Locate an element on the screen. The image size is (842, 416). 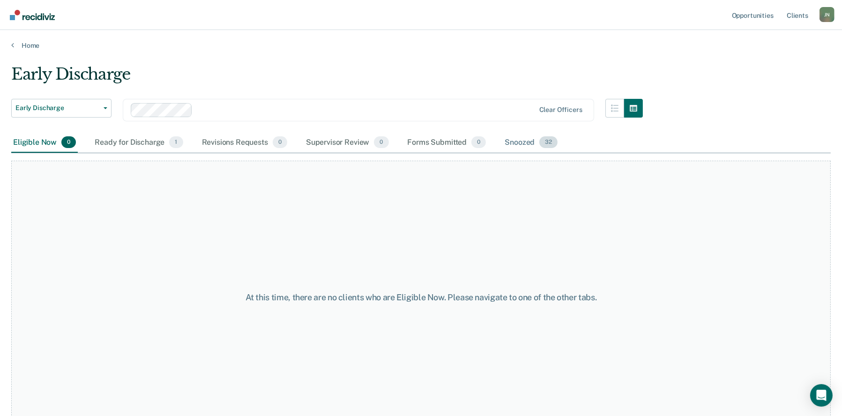
span: Early Discharge is located at coordinates (58, 108).